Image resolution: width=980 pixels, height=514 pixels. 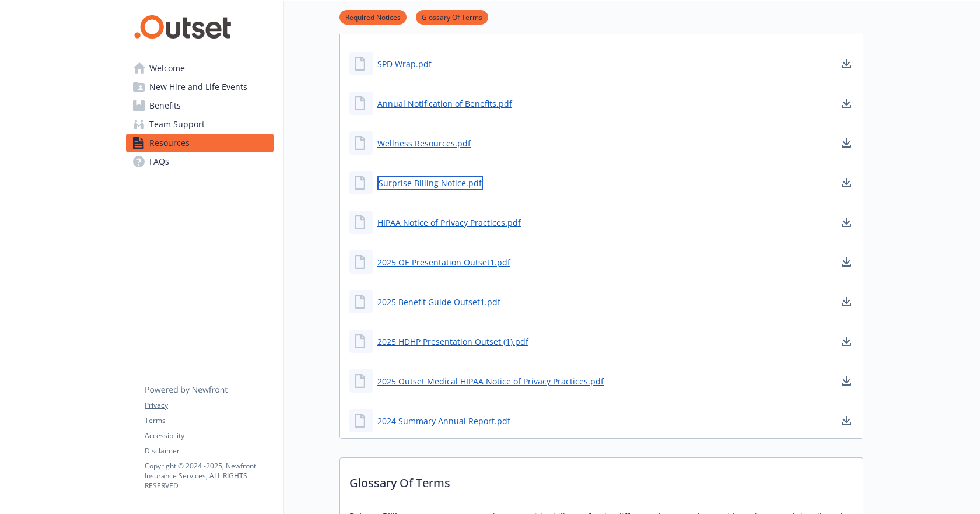 I want to click on a: Accessibility, so click(x=209, y=436).